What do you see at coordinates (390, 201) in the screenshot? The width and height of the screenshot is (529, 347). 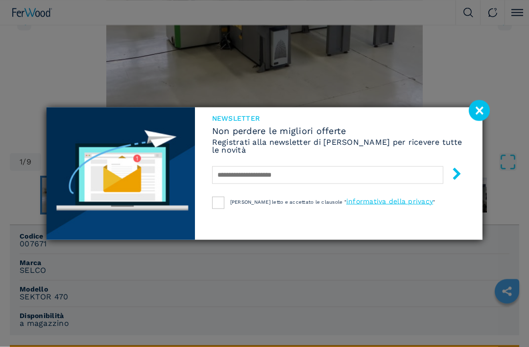 I see `span: informativa della privacy` at bounding box center [390, 201].